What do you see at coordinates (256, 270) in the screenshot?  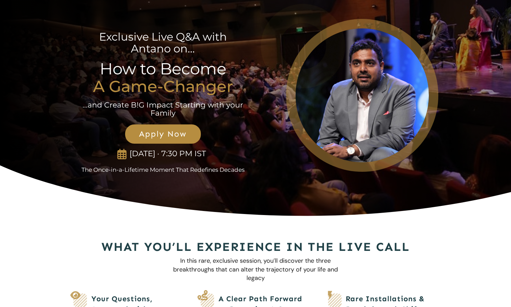 I see `p: In this rare, exclusive session, you’ll discover the three breakthroughs that can alter the traje...` at bounding box center [256, 270].